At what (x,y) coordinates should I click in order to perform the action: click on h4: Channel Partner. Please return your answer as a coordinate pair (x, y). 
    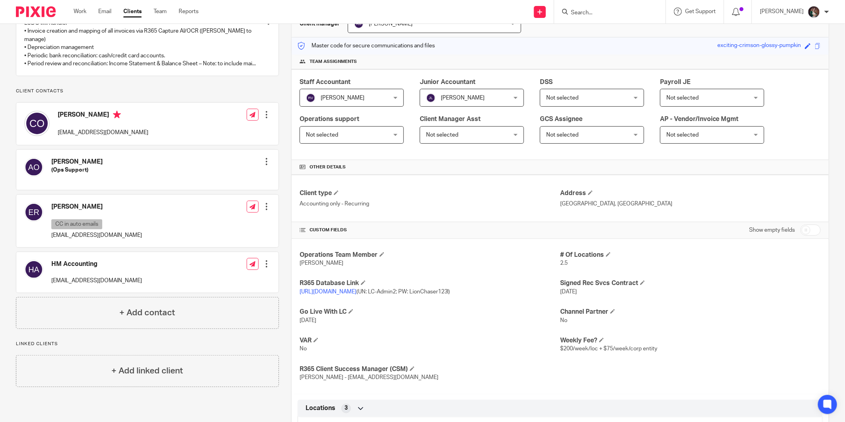
    Looking at the image, I should click on (691, 312).